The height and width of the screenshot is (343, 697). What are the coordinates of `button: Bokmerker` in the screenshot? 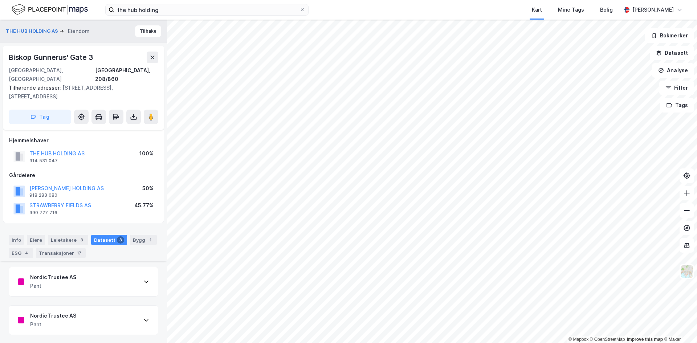 It's located at (670, 36).